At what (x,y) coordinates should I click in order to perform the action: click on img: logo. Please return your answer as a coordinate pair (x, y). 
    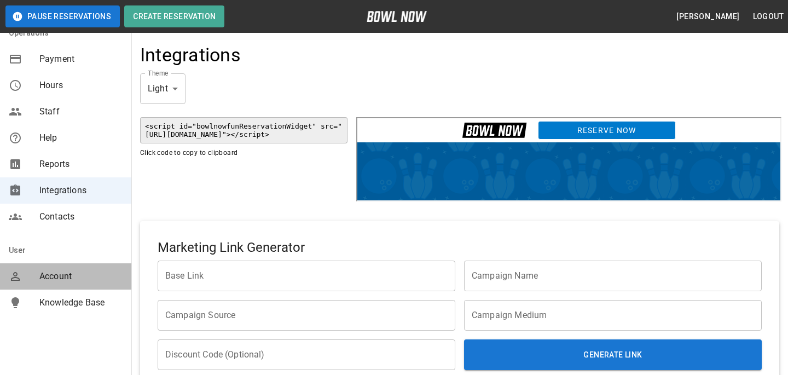
    Looking at the image, I should click on (397, 16).